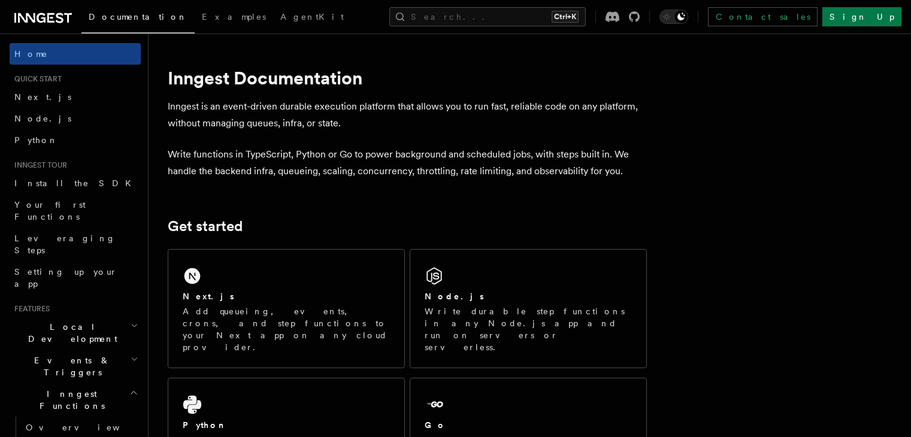 Image resolution: width=911 pixels, height=437 pixels. Describe the element at coordinates (674, 17) in the screenshot. I see `button: Toggle dark mode` at that location.